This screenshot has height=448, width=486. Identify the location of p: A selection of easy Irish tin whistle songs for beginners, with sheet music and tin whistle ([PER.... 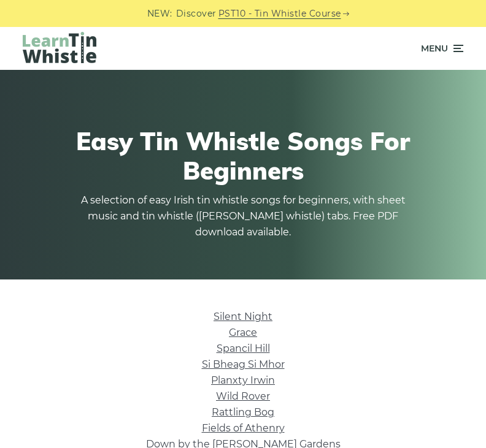
(243, 217).